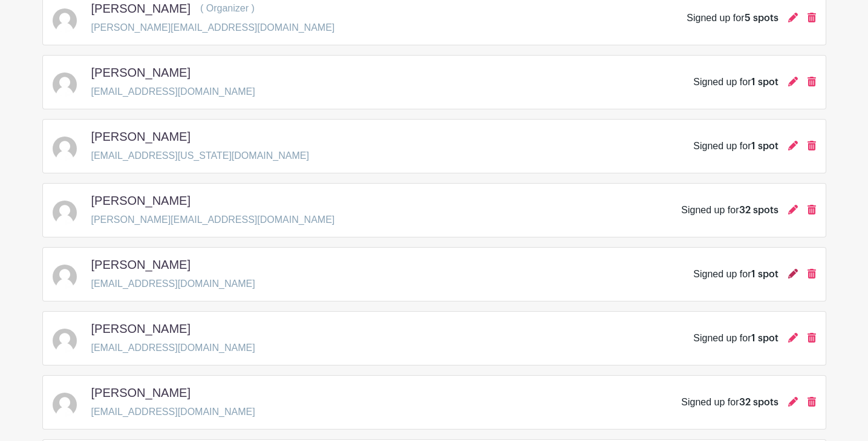  I want to click on span: 5 spots, so click(762, 18).